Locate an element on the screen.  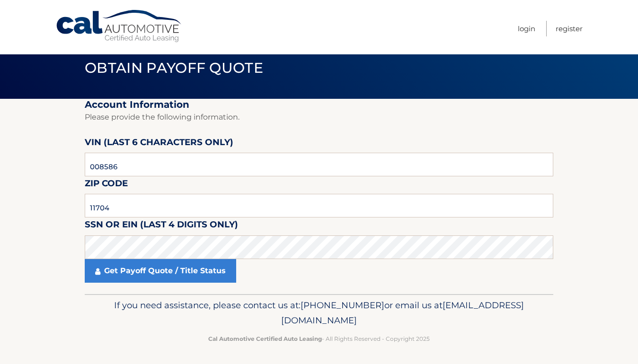
a: Get Payoff Quote / Title Status is located at coordinates (160, 271).